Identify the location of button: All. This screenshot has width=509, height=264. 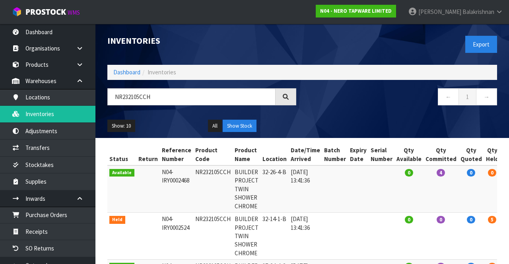
(215, 126).